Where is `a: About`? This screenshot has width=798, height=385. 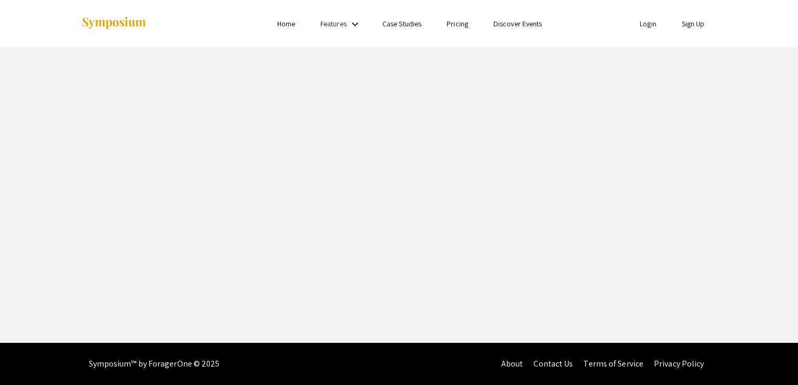 a: About is located at coordinates (513, 363).